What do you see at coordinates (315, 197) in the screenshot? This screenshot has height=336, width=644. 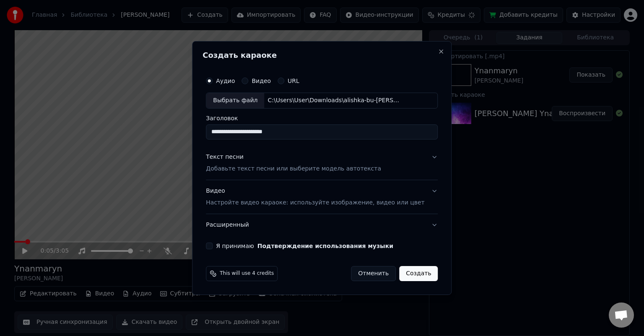 I see `div: Видео` at bounding box center [315, 197].